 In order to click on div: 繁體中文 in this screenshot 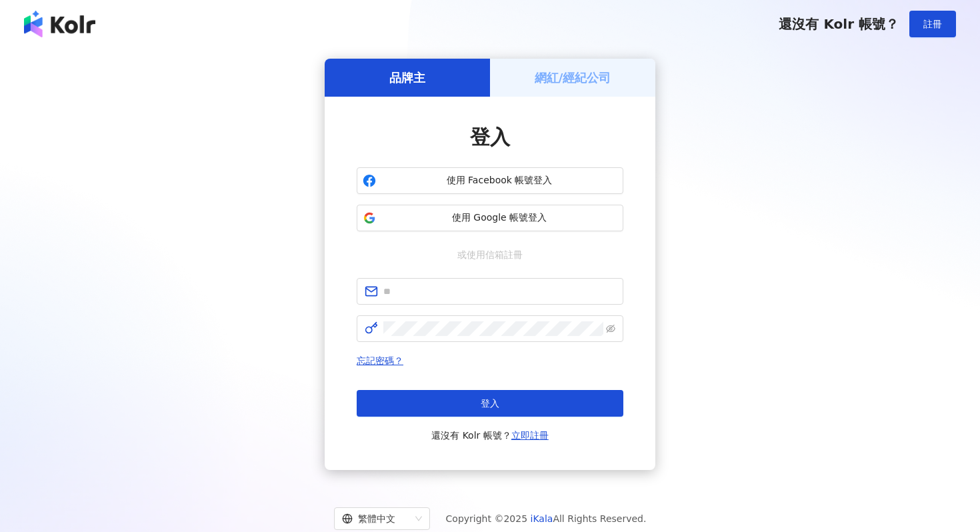, I will do `click(376, 519)`.